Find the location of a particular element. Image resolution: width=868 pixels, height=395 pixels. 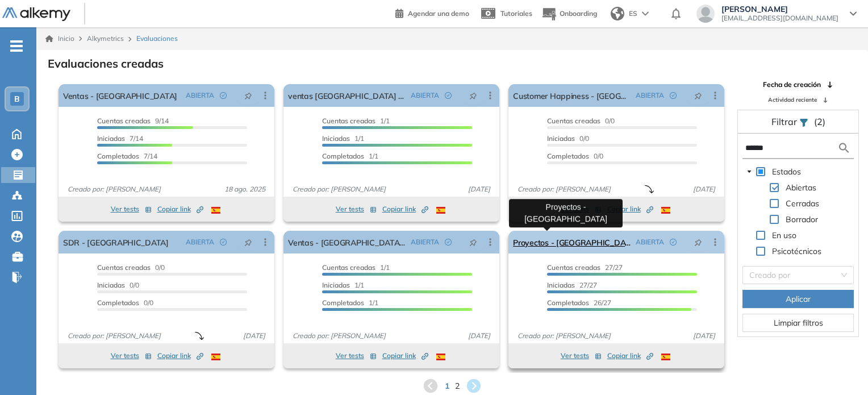

span: caret-down is located at coordinates (749, 172).